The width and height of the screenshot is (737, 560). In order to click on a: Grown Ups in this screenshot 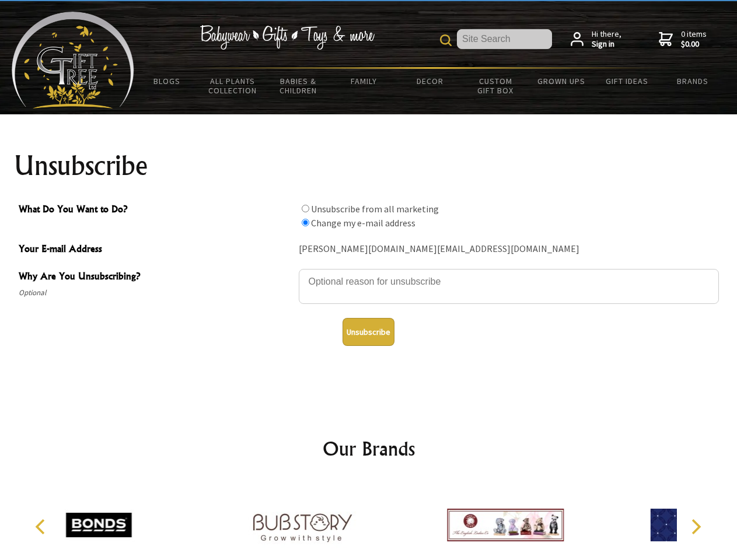, I will do `click(560, 81)`.